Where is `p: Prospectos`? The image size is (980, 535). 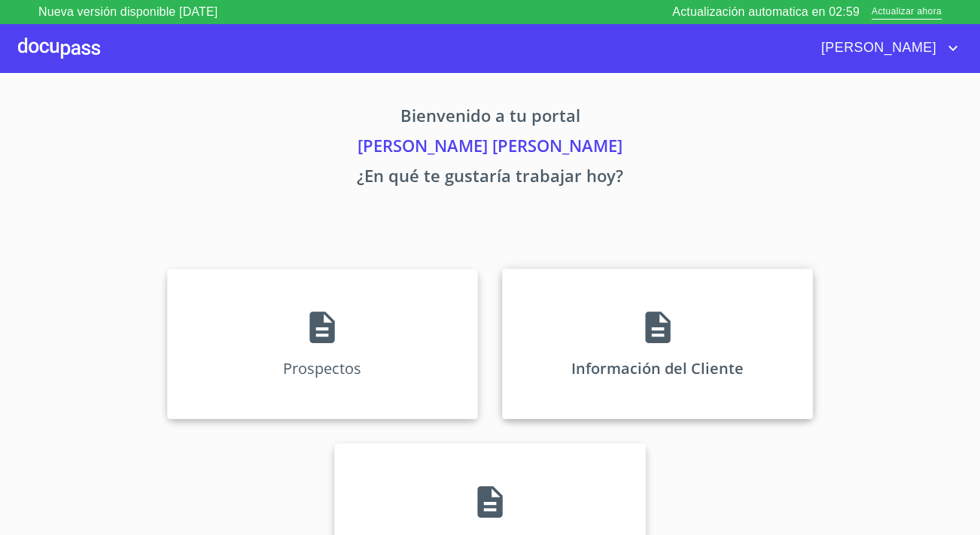 p: Prospectos is located at coordinates (322, 368).